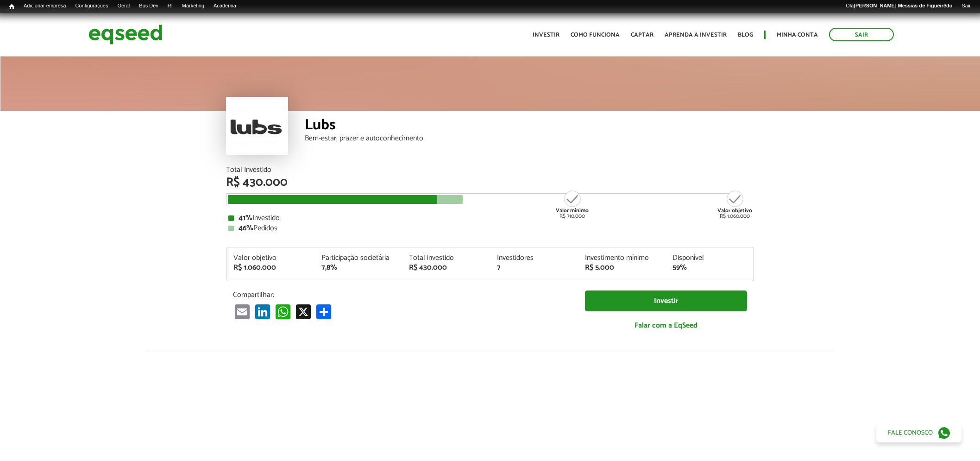 This screenshot has height=461, width=980. Describe the element at coordinates (710, 268) in the screenshot. I see `div: 59%` at that location.